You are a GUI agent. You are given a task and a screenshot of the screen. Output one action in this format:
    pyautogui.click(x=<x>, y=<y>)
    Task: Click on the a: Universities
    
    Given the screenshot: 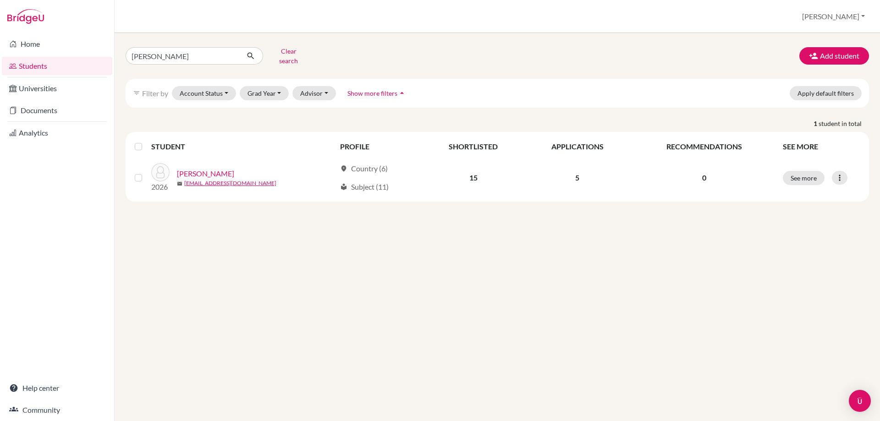 What is the action you would take?
    pyautogui.click(x=57, y=88)
    